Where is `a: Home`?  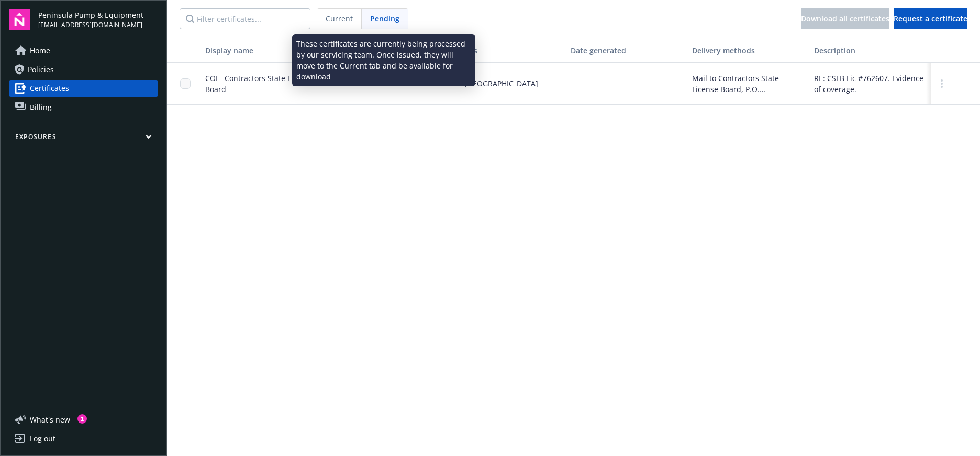 a: Home is located at coordinates (83, 51).